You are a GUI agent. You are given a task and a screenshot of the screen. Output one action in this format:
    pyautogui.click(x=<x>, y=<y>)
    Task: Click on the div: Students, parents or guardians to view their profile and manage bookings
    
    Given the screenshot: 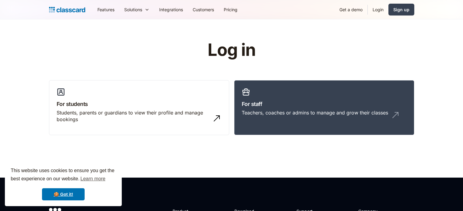 What is the action you would take?
    pyautogui.click(x=133, y=116)
    